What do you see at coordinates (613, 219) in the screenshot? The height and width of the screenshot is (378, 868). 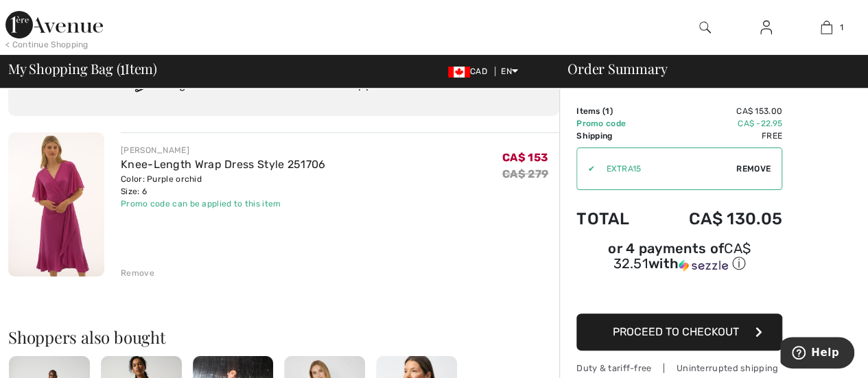 I see `td: Total` at bounding box center [613, 219].